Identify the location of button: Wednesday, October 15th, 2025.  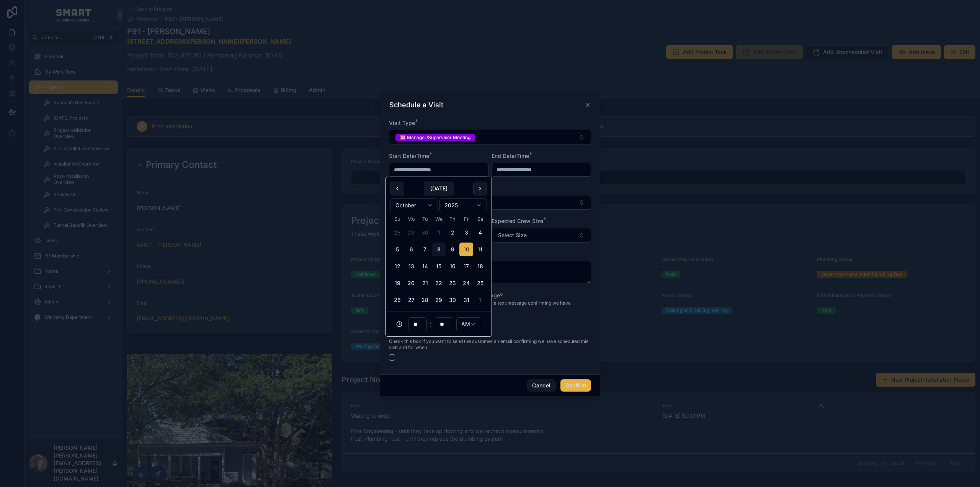
(439, 266).